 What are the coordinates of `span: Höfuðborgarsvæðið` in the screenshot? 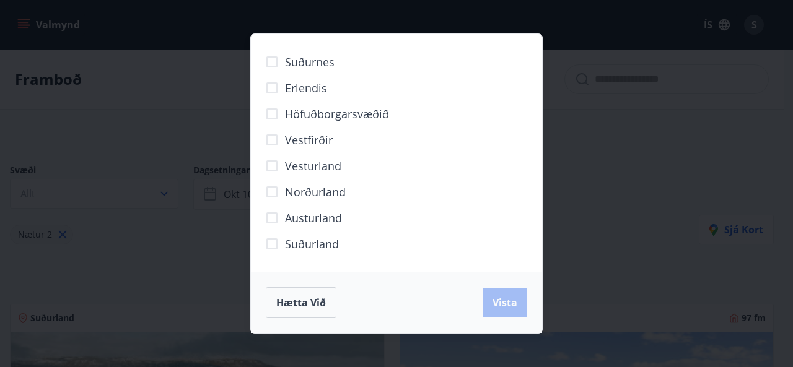 It's located at (337, 114).